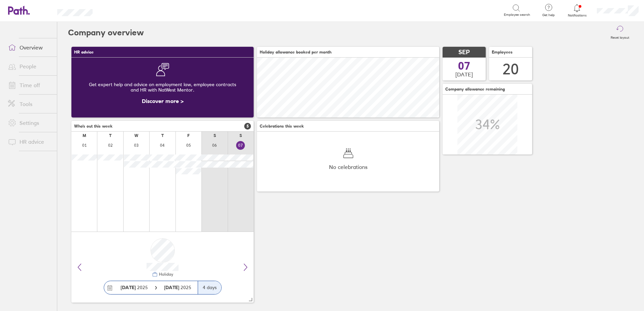 The height and width of the screenshot is (311, 644). What do you see at coordinates (248, 126) in the screenshot?
I see `span: 5` at bounding box center [248, 126].